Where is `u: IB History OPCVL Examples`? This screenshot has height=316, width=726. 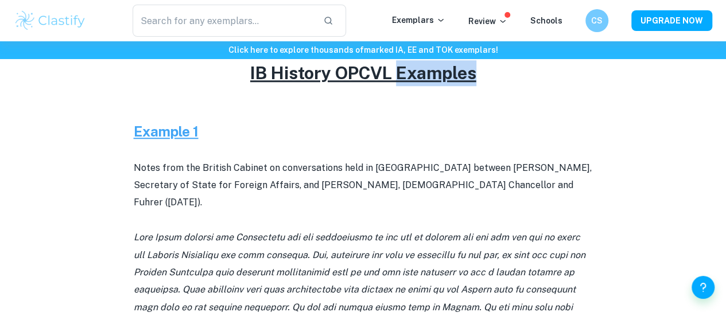 u: IB History OPCVL Examples is located at coordinates (363, 73).